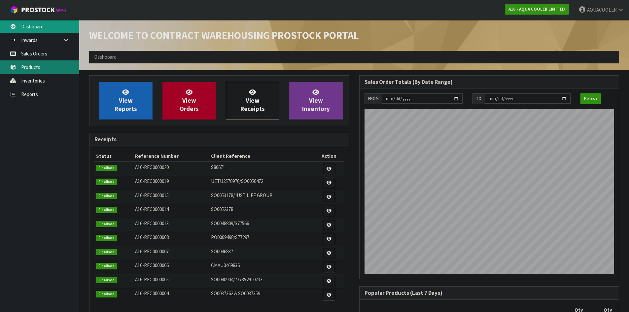  What do you see at coordinates (61, 10) in the screenshot?
I see `small: WMS` at bounding box center [61, 10].